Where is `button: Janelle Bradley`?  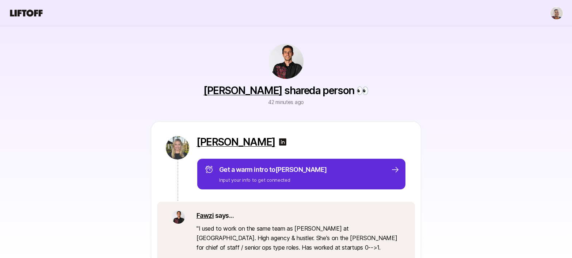 button: Janelle Bradley is located at coordinates (556, 13).